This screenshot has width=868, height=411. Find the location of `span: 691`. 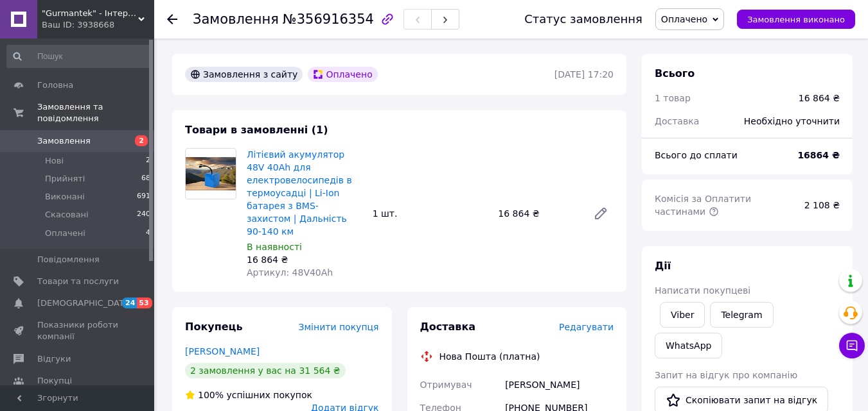

span: 691 is located at coordinates (143, 197).